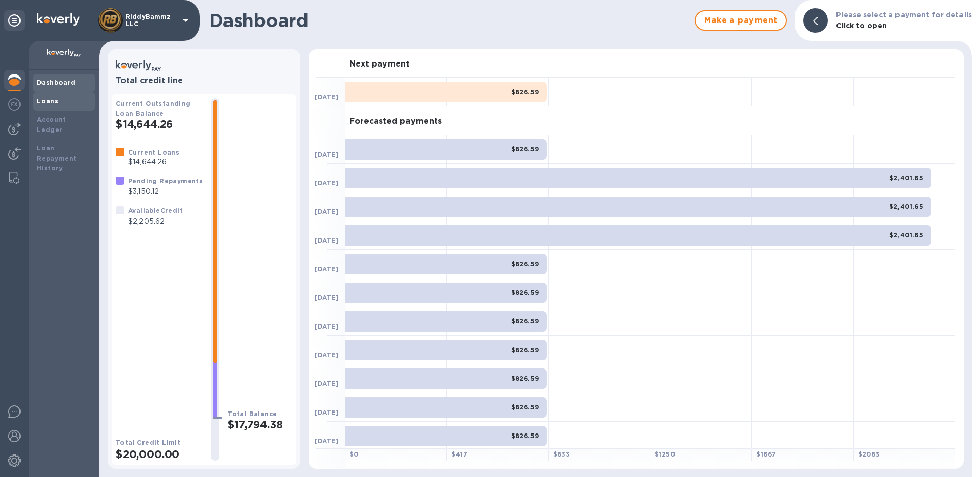 Image resolution: width=980 pixels, height=477 pixels. Describe the element at coordinates (861, 26) in the screenshot. I see `b: Click to open` at that location.